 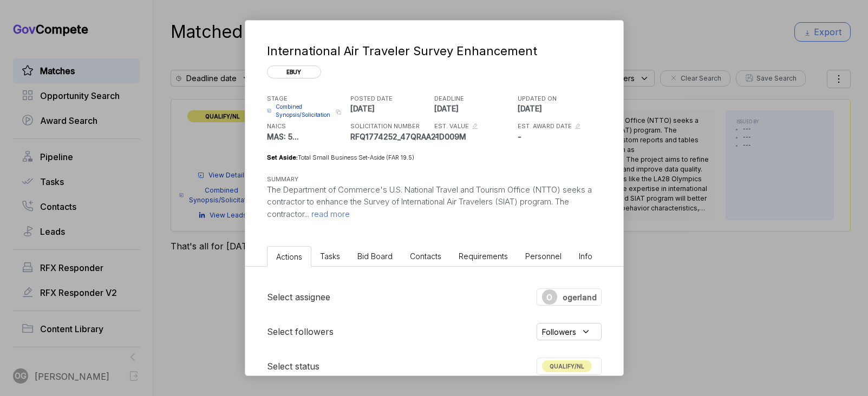 What do you see at coordinates (307, 126) in the screenshot?
I see `h5: NAICS` at bounding box center [307, 126].